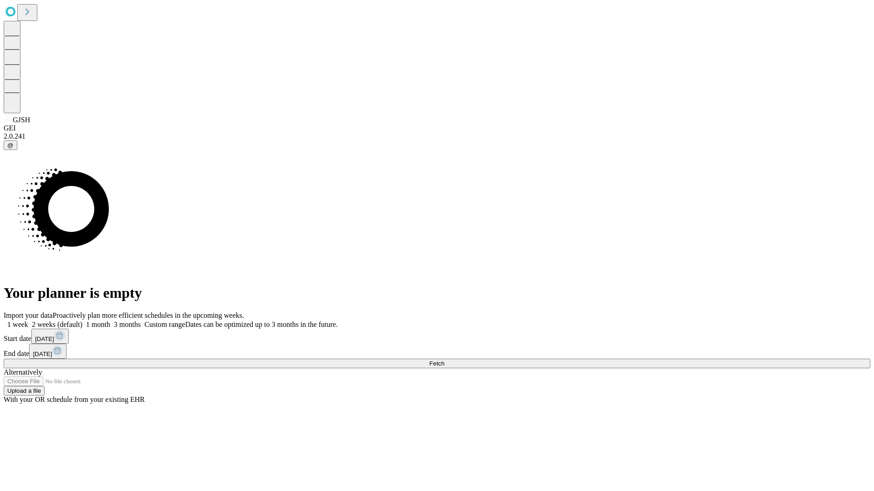  I want to click on div: End date, so click(437, 351).